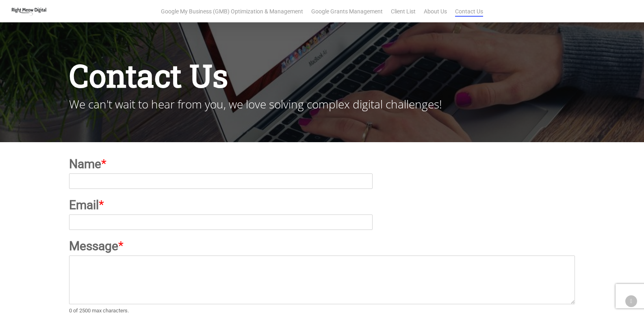 This screenshot has width=644, height=314. I want to click on span: We can't wait to hear from you, we love solving complex digital challenges!, so click(255, 104).